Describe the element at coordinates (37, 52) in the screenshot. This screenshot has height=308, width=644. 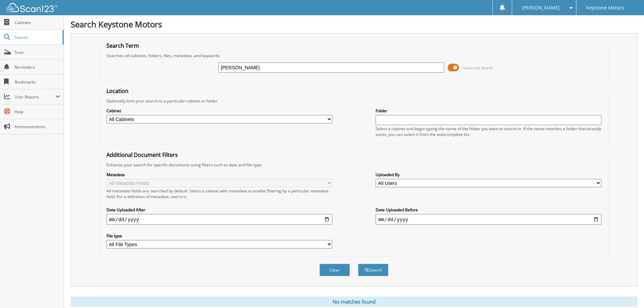
I see `span: Scan` at that location.